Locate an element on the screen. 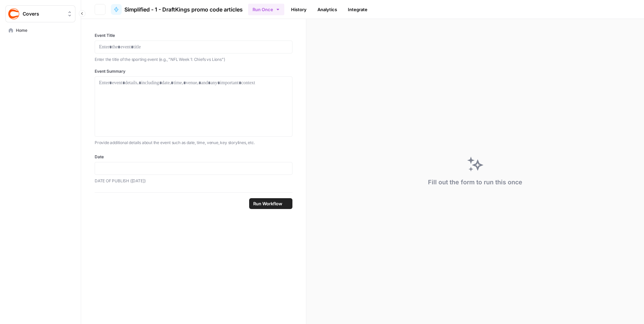 The height and width of the screenshot is (324, 644). p: Enter the title of the sporting event (e.g., "NFL Week 1: Chiefs vs Lions") is located at coordinates (193, 59).